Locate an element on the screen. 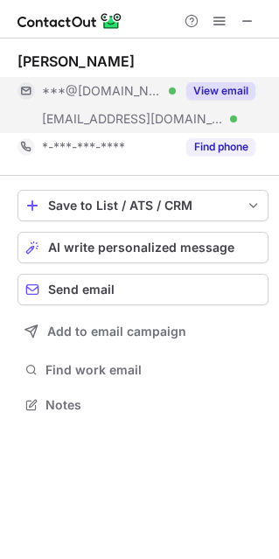 The image size is (279, 559). button: save-profile-one-click is located at coordinates (143, 206).